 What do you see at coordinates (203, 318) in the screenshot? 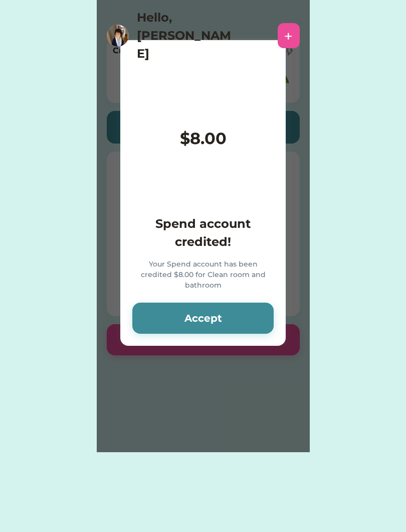
I see `button: Accept` at bounding box center [203, 318].